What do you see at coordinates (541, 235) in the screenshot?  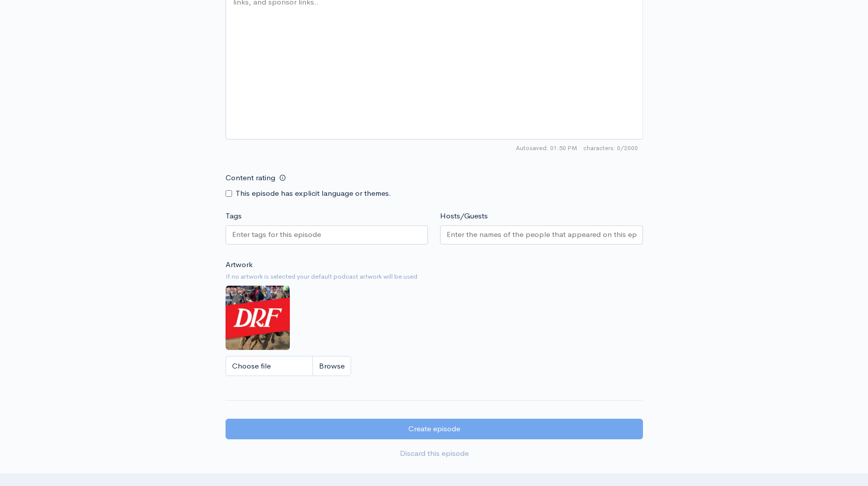 I see `input: Enter the names of the people that appeared on this episode` at bounding box center [541, 235].